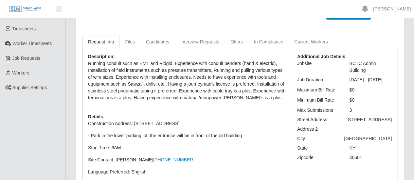 The width and height of the screenshot is (414, 180). Describe the element at coordinates (101, 42) in the screenshot. I see `a: Request Info` at that location.